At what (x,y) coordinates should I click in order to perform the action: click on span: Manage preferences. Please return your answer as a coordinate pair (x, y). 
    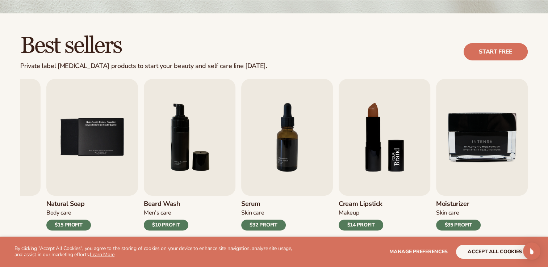
    Looking at the image, I should click on (419, 252).